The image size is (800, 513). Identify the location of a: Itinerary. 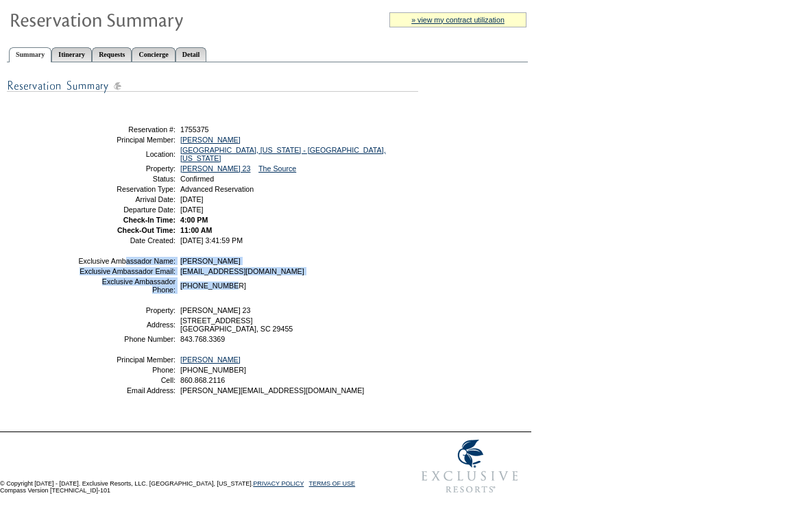
(71, 54).